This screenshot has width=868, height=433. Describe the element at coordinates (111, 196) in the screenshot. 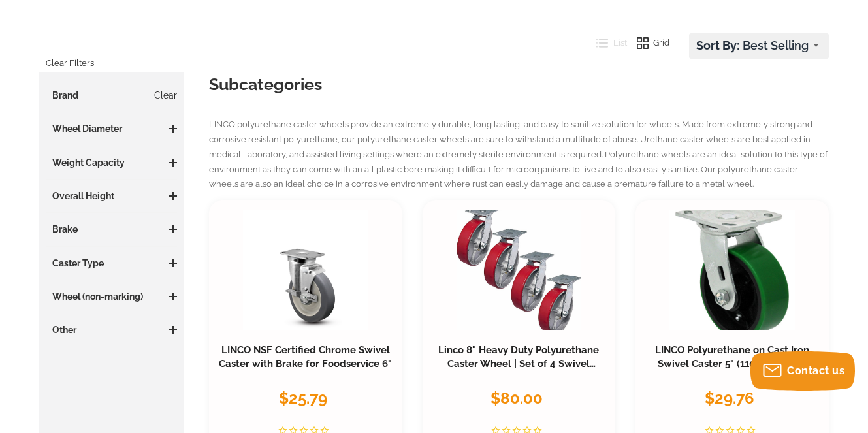

I see `h3: Overall Height` at that location.